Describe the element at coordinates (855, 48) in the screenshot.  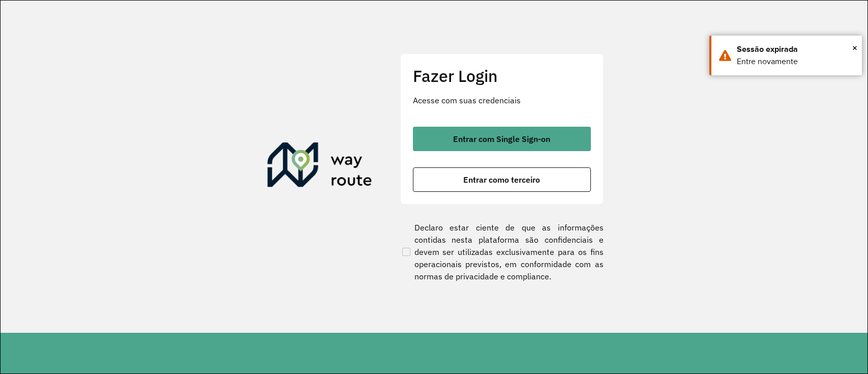
I see `button: Close` at that location.